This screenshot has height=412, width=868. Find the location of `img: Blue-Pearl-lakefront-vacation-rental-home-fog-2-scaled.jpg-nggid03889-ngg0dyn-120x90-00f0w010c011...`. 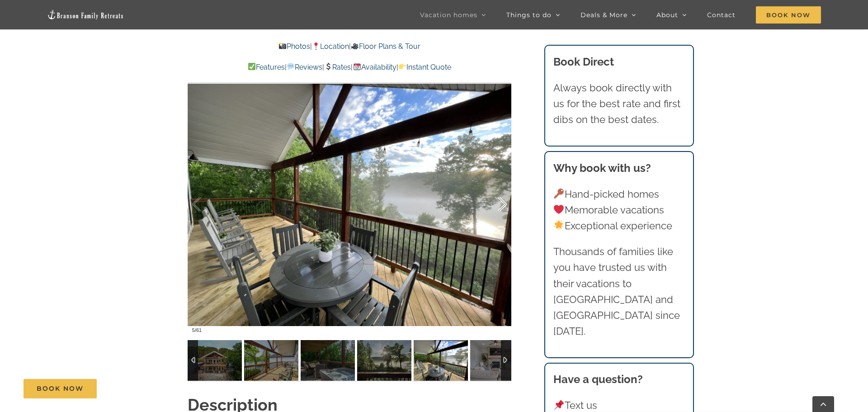

img: Blue-Pearl-lakefront-vacation-rental-home-fog-2-scaled.jpg-nggid03889-ngg0dyn-120x90-00f0w010c011... is located at coordinates (384, 361).